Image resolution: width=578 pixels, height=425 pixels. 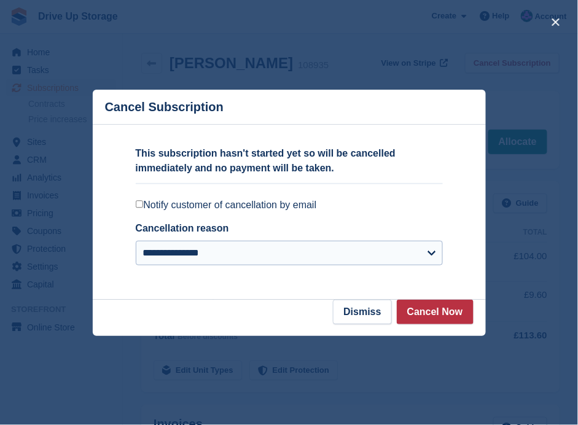 What do you see at coordinates (289, 161) in the screenshot?
I see `p: This subscription hasn't started yet so will be cancelled immediately and no payment will be taken.` at bounding box center [289, 161].